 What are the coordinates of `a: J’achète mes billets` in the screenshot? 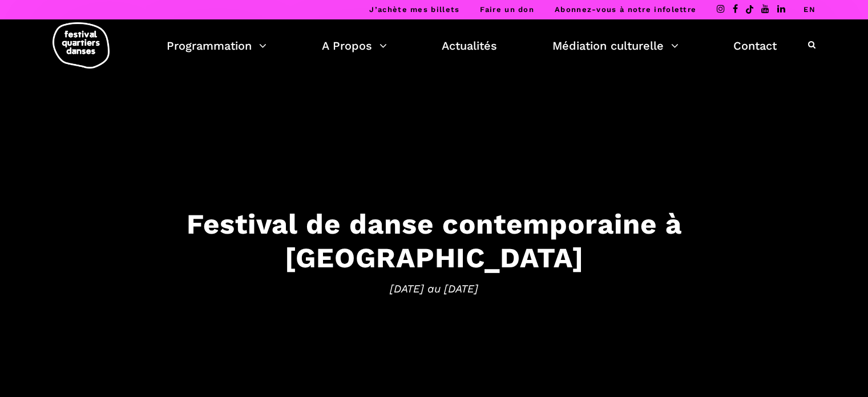 It's located at (415, 9).